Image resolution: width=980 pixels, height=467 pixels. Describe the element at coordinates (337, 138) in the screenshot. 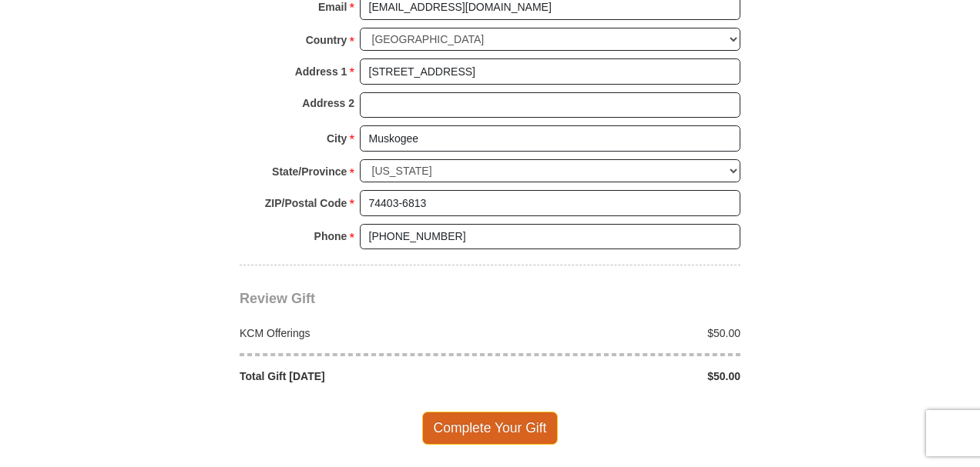

I see `strong: City` at that location.